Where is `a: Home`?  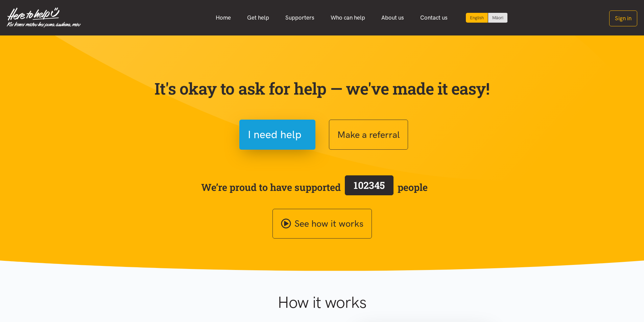 a: Home is located at coordinates (223, 17).